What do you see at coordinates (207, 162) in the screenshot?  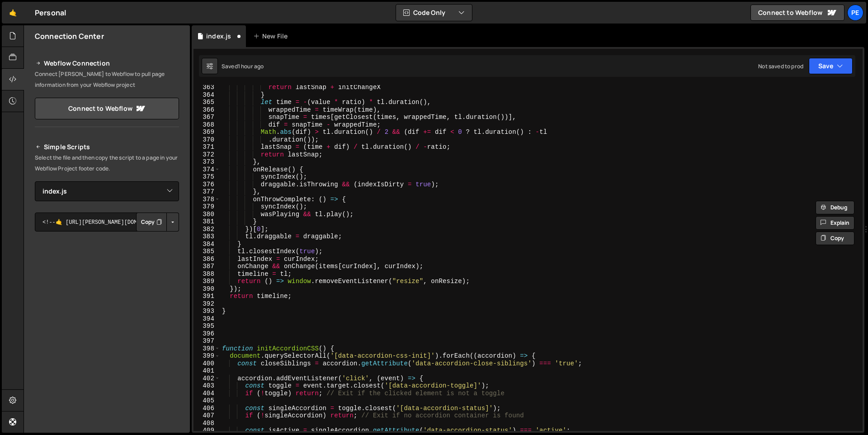 I see `div: 373` at bounding box center [207, 162].